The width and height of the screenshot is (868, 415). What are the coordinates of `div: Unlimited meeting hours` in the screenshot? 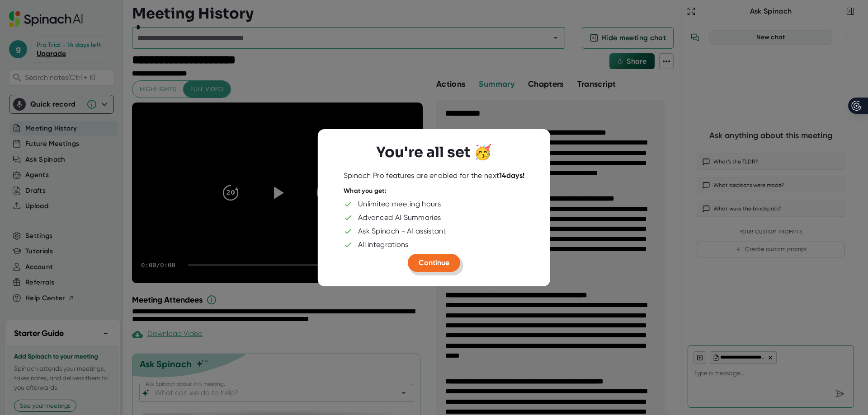 It's located at (399, 204).